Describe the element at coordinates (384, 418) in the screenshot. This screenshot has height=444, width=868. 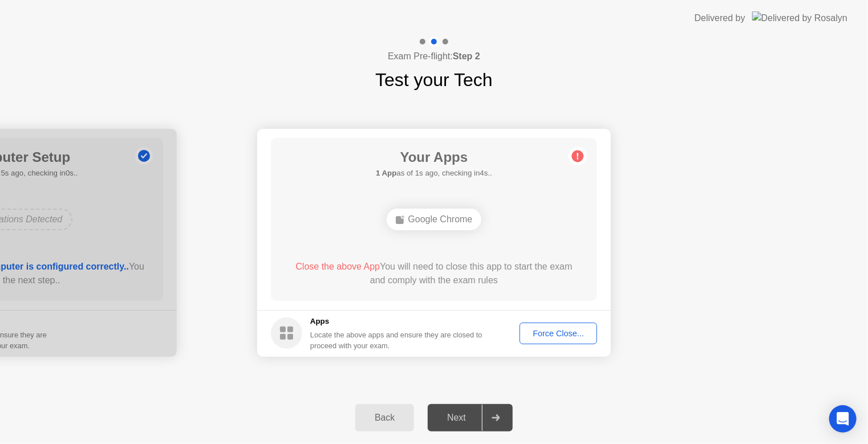
I see `button: Back` at that location.